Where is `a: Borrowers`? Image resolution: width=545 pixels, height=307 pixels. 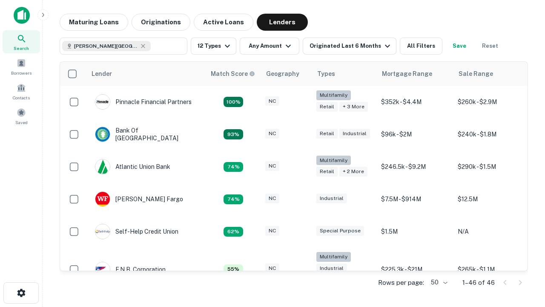
a: Borrowers is located at coordinates (21, 66).